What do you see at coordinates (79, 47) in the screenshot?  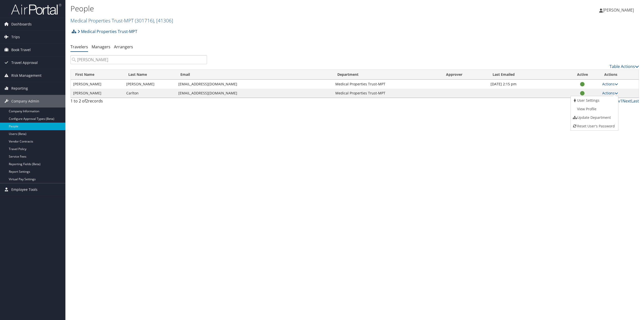 I see `a: Travelers` at bounding box center [79, 47].